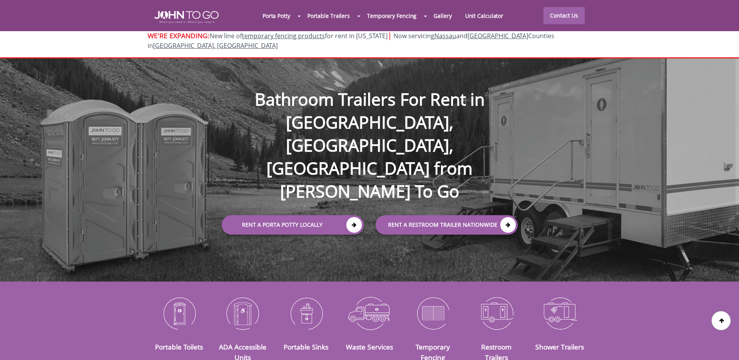 The height and width of the screenshot is (360, 739). Describe the element at coordinates (186, 17) in the screenshot. I see `img: JOHN to go` at that location.